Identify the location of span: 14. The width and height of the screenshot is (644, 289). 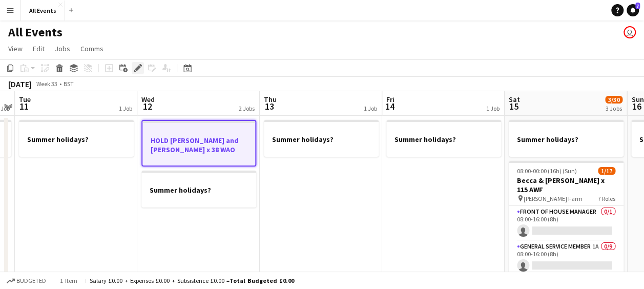
(389, 106).